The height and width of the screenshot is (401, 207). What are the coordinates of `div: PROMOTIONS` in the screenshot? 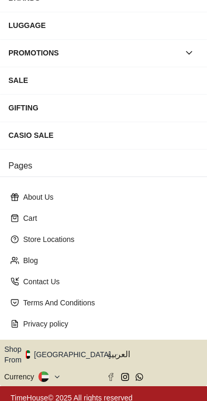 It's located at (94, 53).